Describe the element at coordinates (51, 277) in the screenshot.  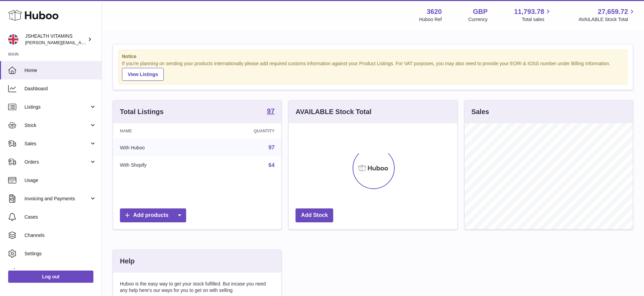
I see `a: Log out` at that location.